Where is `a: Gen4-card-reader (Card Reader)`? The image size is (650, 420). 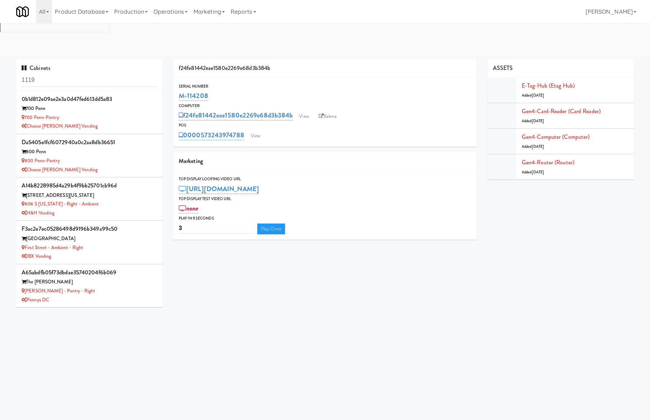 a: Gen4-card-reader (Card Reader) is located at coordinates (561, 111).